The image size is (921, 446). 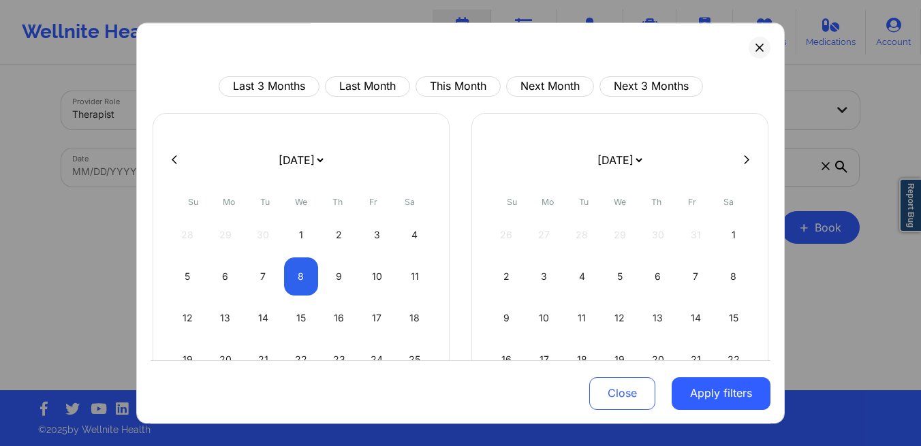 I want to click on div: Mon Oct 20 2025, so click(x=225, y=360).